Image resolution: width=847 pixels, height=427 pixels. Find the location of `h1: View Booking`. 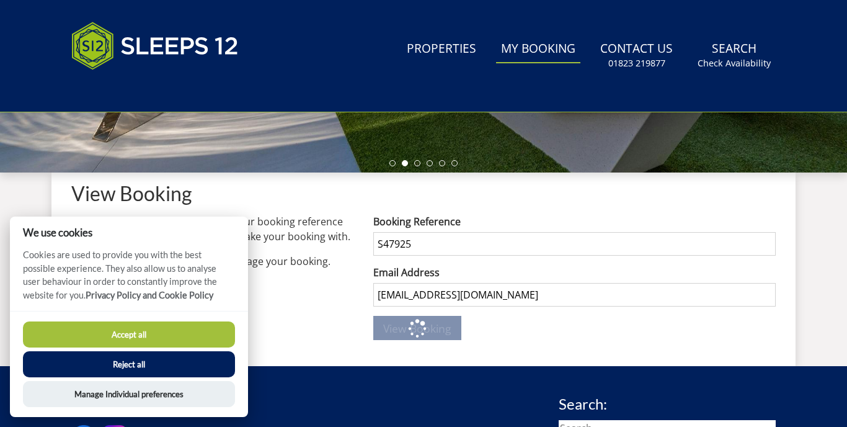

h1: View Booking is located at coordinates (424, 193).